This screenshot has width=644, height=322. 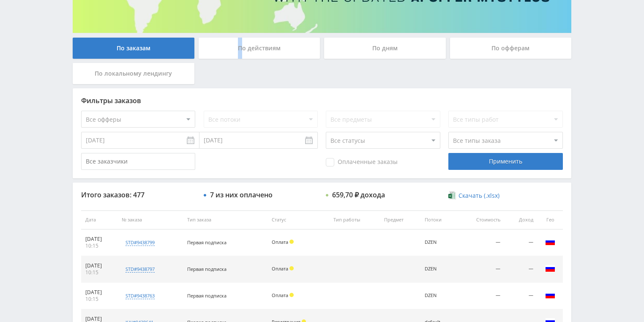 What do you see at coordinates (362, 162) in the screenshot?
I see `span: Оплаченные заказы` at bounding box center [362, 162].